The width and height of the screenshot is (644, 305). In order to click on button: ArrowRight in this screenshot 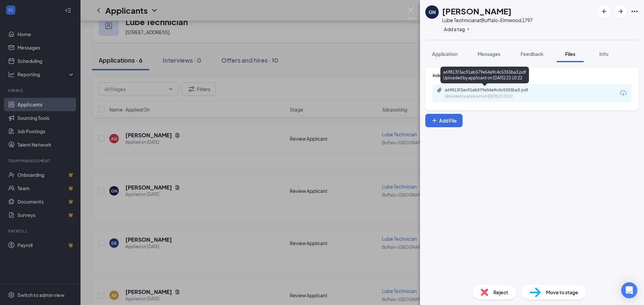, I will do `click(620, 11)`.